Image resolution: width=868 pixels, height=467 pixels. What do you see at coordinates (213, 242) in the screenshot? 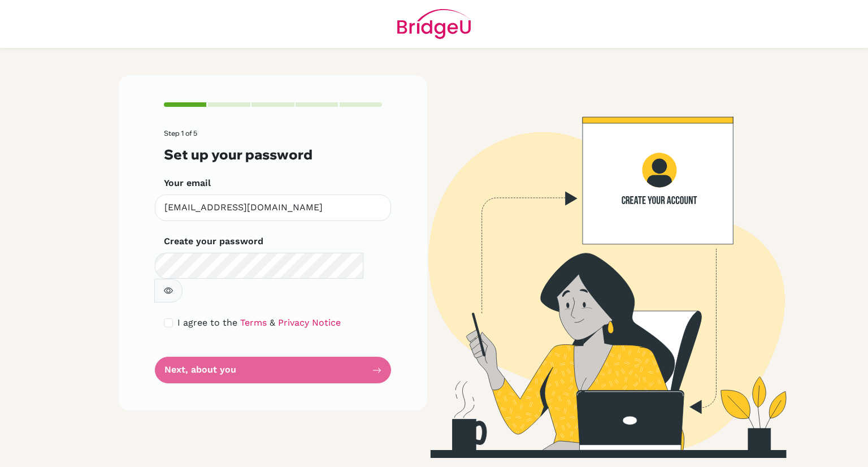
I see `label: Create your password` at bounding box center [213, 242].